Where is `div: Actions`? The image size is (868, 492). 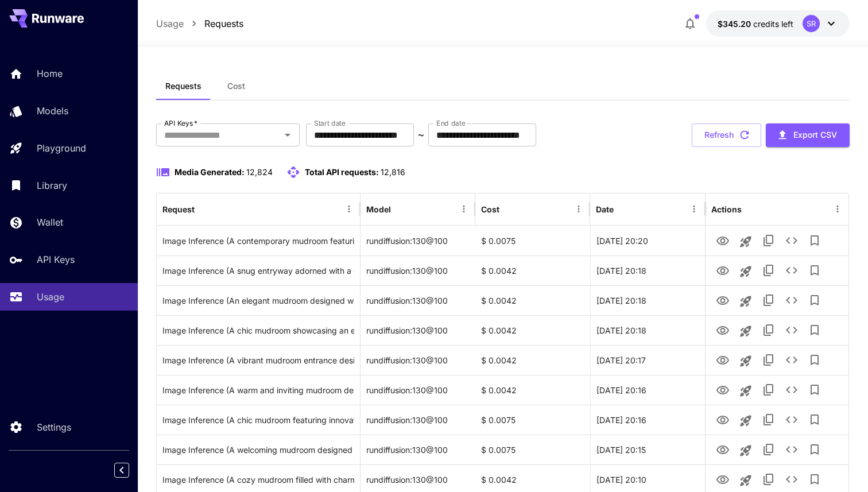
div: Actions is located at coordinates (726, 209).